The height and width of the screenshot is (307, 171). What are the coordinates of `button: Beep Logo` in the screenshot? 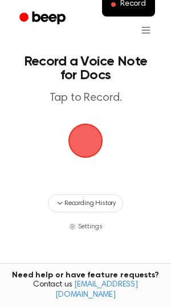 It's located at (85, 141).